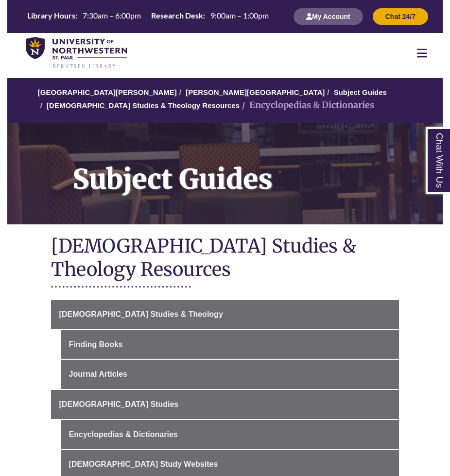 This screenshot has width=450, height=476. What do you see at coordinates (230, 374) in the screenshot?
I see `a: Journal Articles` at bounding box center [230, 374].